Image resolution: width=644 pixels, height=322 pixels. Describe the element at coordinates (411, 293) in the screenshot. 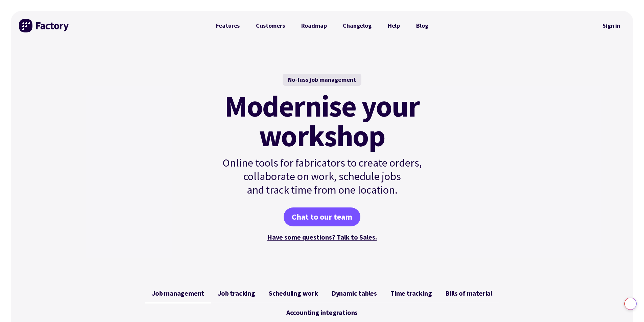

I see `span: Time tracking` at that location.